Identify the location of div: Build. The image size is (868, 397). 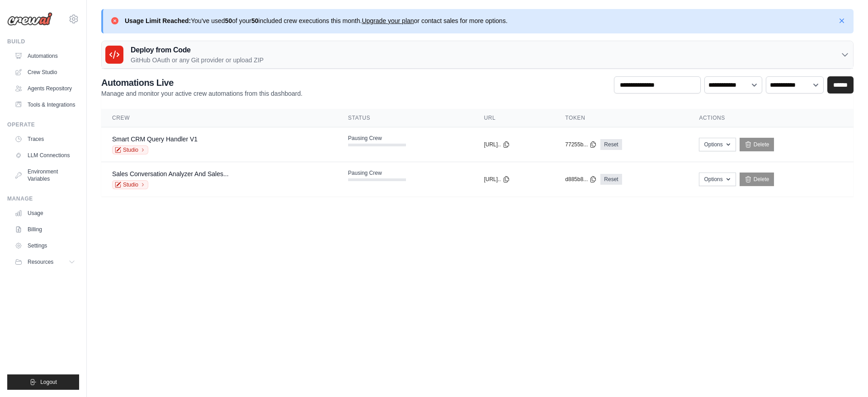
(43, 41).